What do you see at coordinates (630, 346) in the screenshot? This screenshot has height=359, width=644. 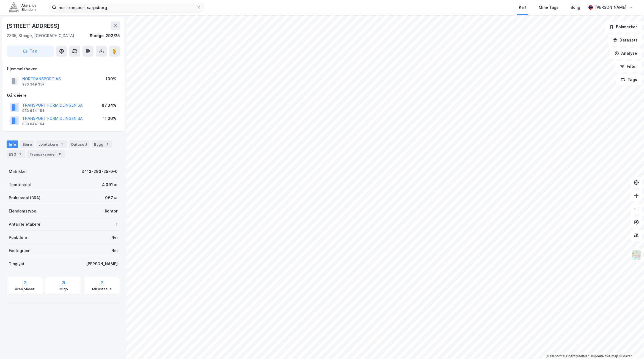 I see `div: Kontrollprogram for chat` at bounding box center [630, 346].